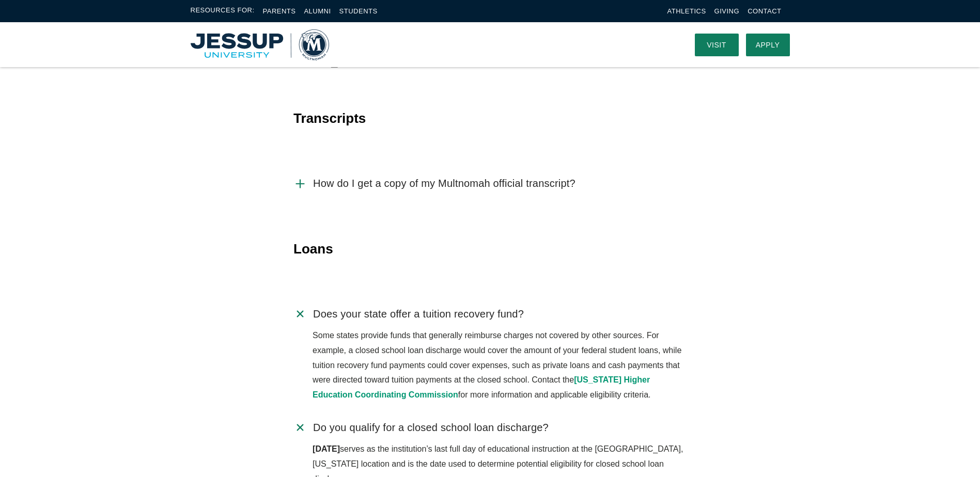  I want to click on h4: Loans, so click(489, 249).